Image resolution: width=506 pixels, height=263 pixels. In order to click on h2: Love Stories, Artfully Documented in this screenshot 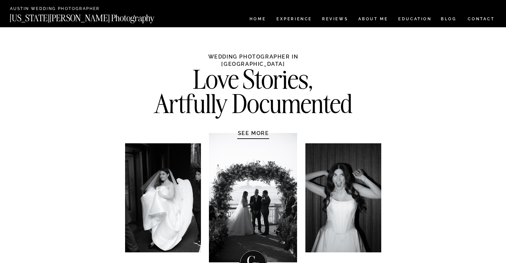, I will do `click(253, 73)`.